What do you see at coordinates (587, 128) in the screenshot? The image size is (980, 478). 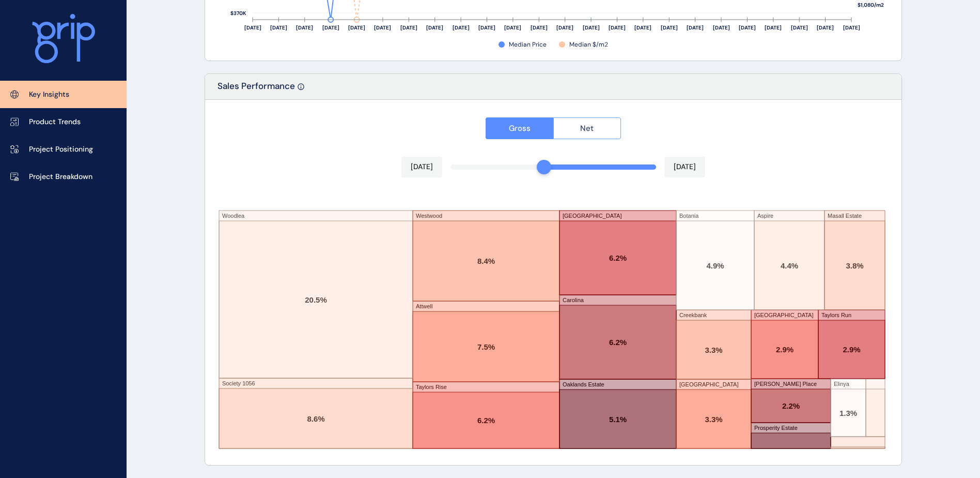 I see `span: Net` at bounding box center [587, 128].